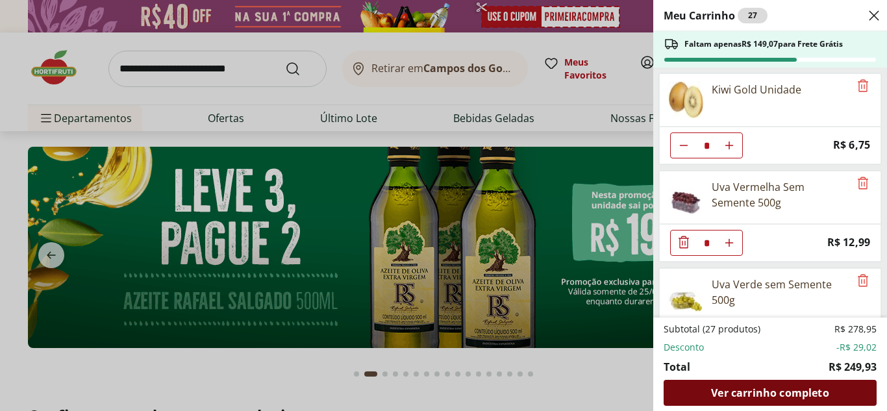 Image resolution: width=887 pixels, height=411 pixels. What do you see at coordinates (781, 292) in the screenshot?
I see `div: Uva Verde sem Semente 500g` at bounding box center [781, 292].